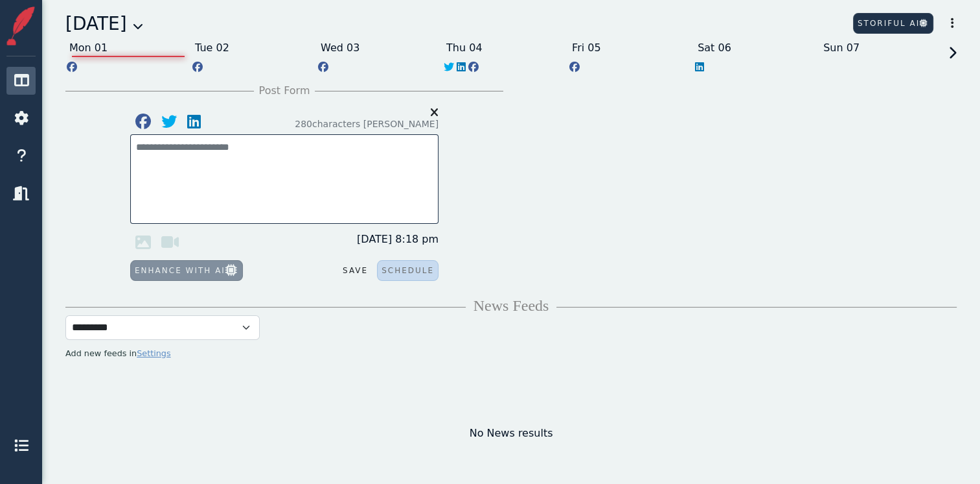 The image size is (980, 484). What do you see at coordinates (882, 48) in the screenshot?
I see `div: Sun 07` at bounding box center [882, 48].